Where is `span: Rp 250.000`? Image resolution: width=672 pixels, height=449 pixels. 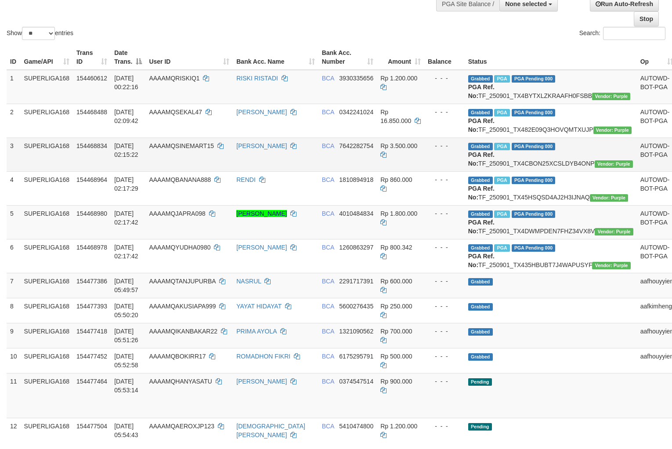 span: Rp 250.000 is located at coordinates (396, 306).